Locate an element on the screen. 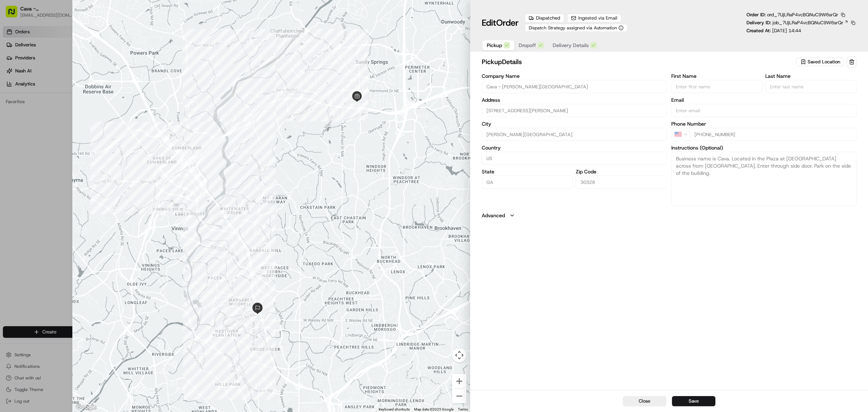  span: Delivery Details is located at coordinates (571, 45).